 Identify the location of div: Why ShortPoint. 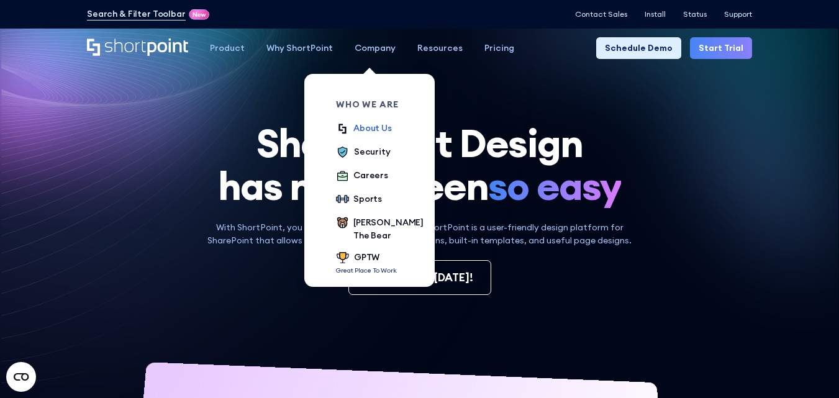
(299, 48).